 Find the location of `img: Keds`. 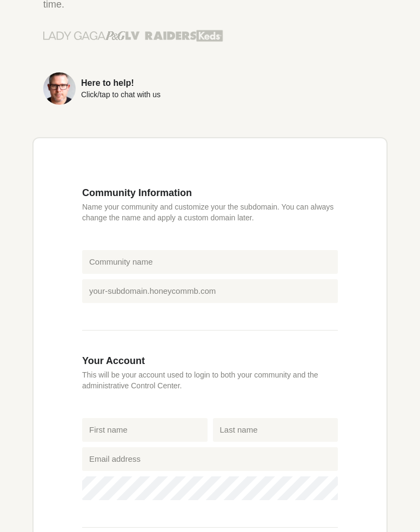

img: Keds is located at coordinates (210, 36).